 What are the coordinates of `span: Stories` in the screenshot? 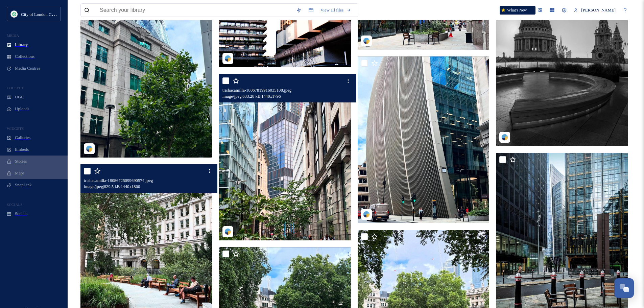 It's located at (21, 161).